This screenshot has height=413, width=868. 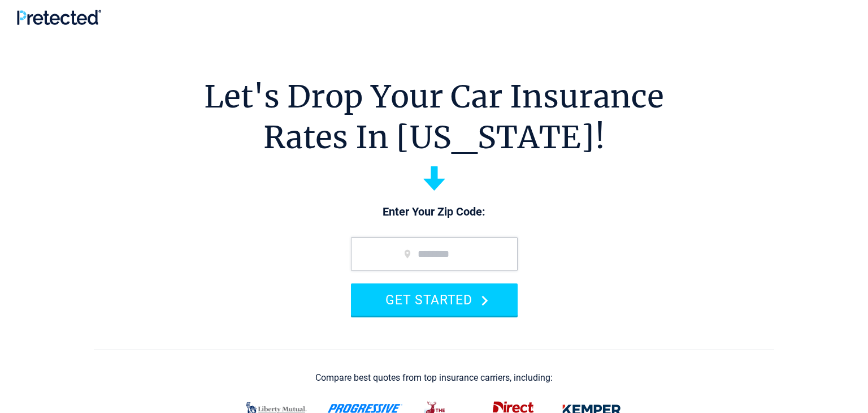 I want to click on div: Compare best quotes from top insurance carriers, including:, so click(x=434, y=378).